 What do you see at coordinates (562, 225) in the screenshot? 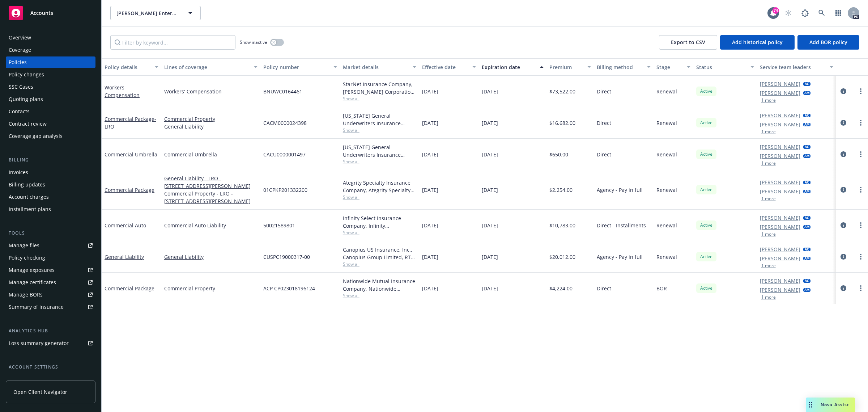
I see `span: $10,783.00` at bounding box center [562, 225].